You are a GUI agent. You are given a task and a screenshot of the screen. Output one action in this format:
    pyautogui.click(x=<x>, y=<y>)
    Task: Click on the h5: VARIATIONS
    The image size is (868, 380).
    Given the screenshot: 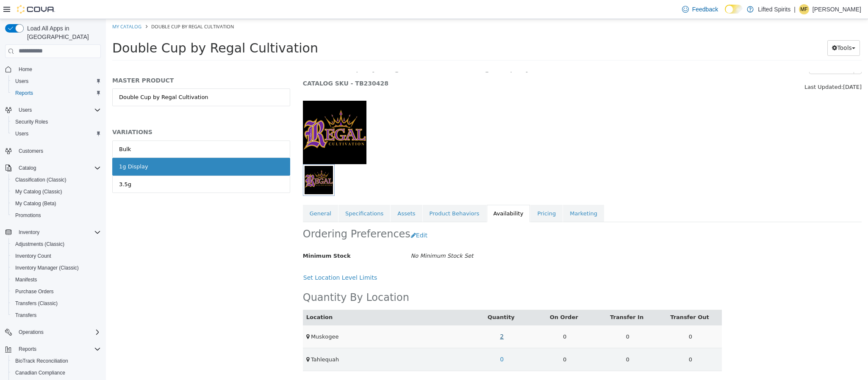 What is the action you would take?
    pyautogui.click(x=95, y=113)
    